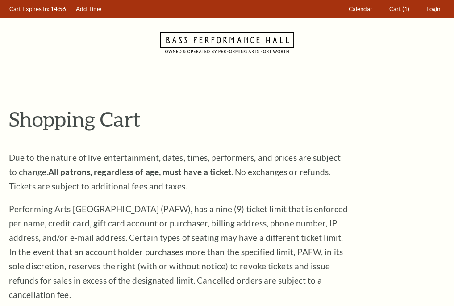 This screenshot has height=306, width=454. Describe the element at coordinates (89, 9) in the screenshot. I see `a: Add Time` at that location.